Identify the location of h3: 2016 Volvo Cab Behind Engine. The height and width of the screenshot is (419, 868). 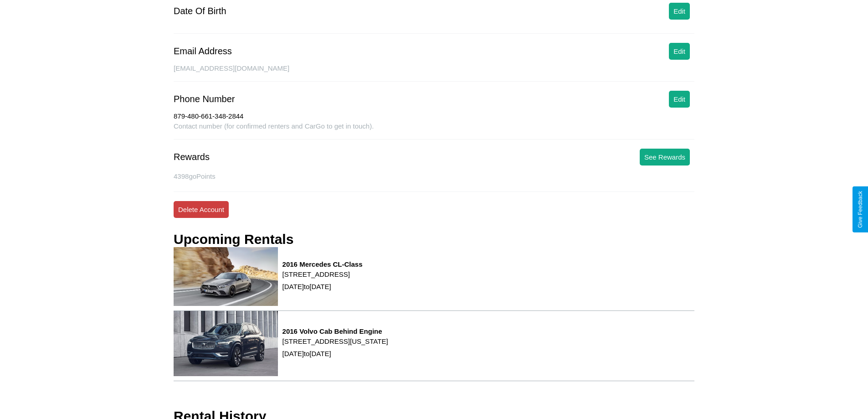
(335, 331).